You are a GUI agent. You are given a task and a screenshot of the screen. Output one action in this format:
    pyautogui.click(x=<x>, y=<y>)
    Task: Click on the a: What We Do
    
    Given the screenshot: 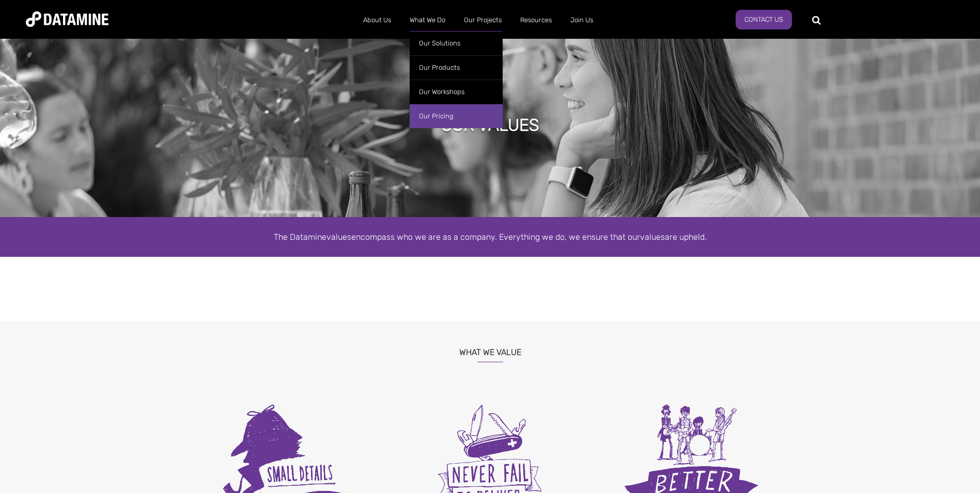 What is the action you would take?
    pyautogui.click(x=427, y=20)
    